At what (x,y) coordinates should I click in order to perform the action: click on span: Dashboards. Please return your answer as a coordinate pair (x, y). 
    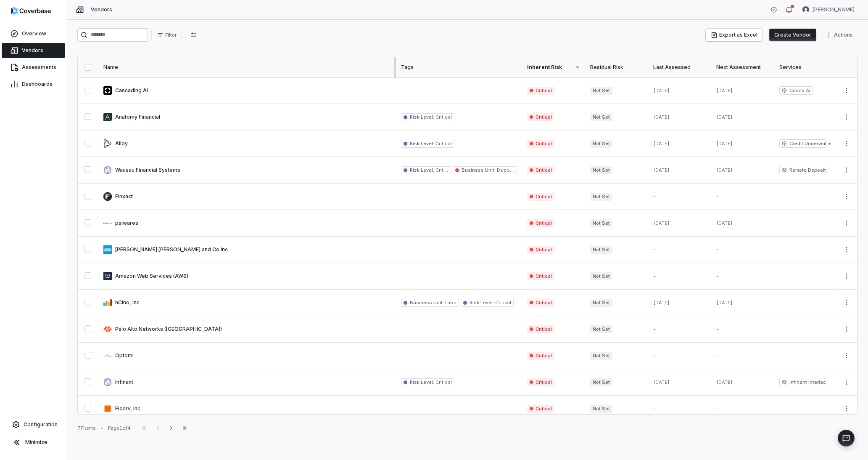
    Looking at the image, I should click on (37, 84).